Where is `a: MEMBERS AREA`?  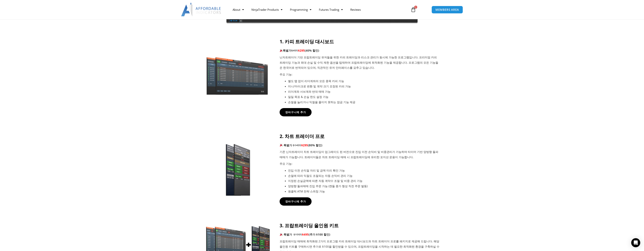 a: MEMBERS AREA is located at coordinates (447, 9).